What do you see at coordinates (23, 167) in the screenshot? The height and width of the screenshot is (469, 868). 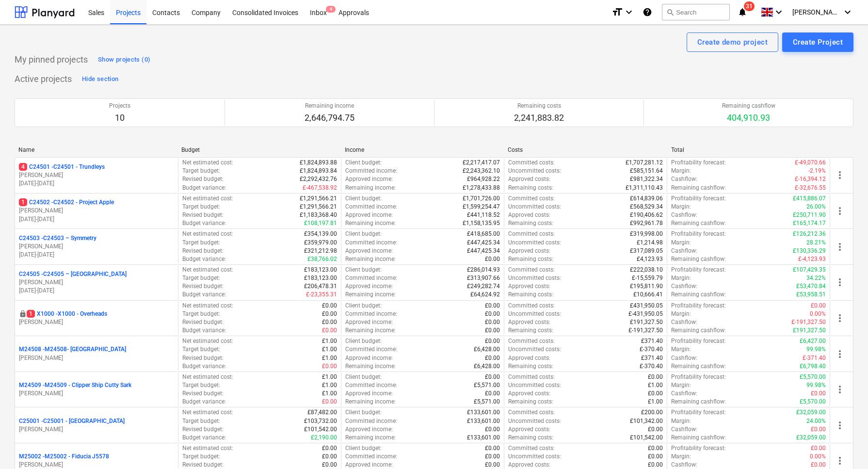 I see `span: 4` at bounding box center [23, 167].